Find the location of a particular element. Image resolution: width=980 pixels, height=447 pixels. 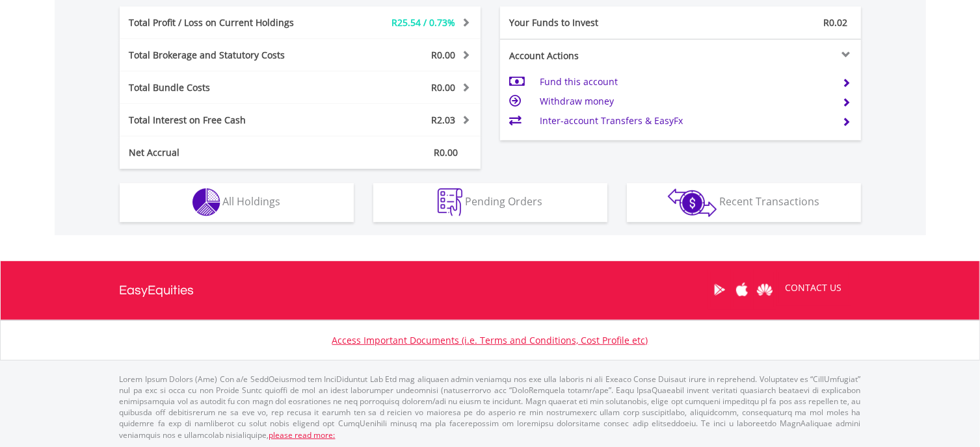

td: Inter-account Transfers & EasyFx is located at coordinates (686, 121).